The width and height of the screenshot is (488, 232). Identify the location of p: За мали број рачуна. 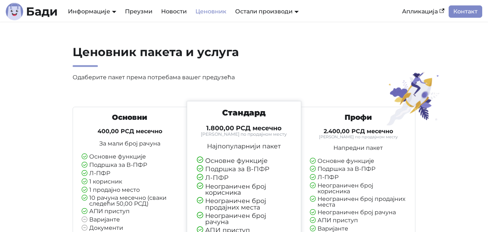
(130, 143).